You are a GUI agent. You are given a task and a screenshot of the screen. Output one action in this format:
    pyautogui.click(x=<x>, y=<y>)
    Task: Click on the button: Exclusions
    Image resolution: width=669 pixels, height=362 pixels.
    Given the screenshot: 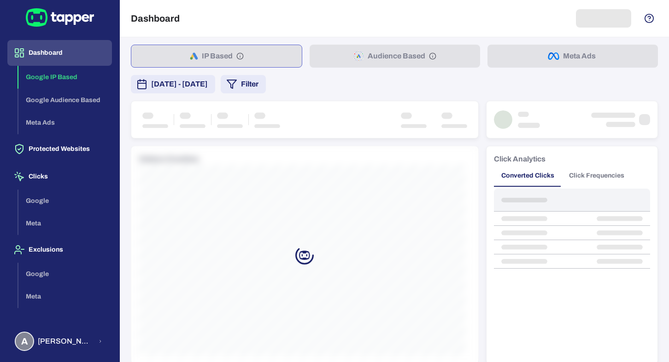 What is the action you would take?
    pyautogui.click(x=59, y=250)
    